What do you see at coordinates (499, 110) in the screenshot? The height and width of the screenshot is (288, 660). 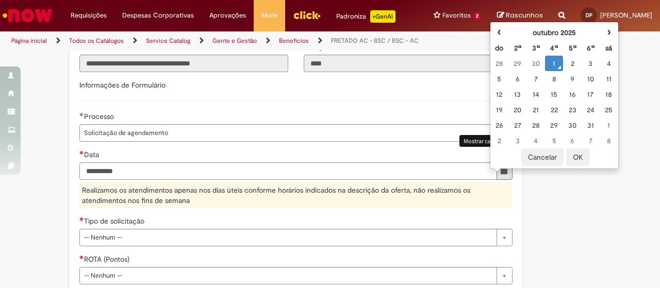 I see `div: 19 October 2025 Sunday` at bounding box center [499, 110].